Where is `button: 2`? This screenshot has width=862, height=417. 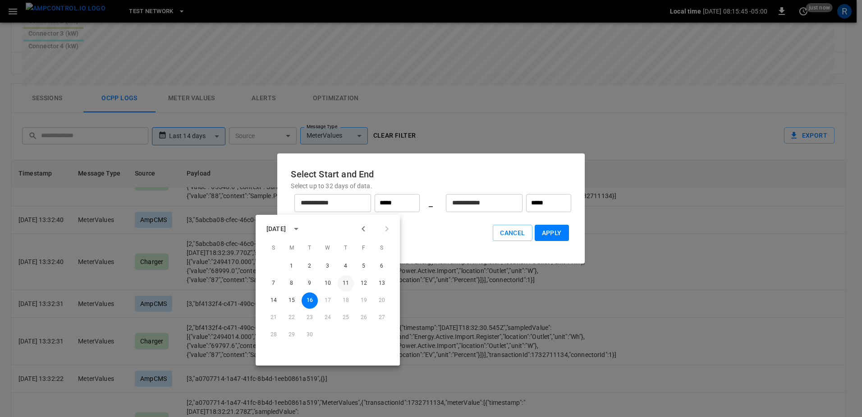
button: 2 is located at coordinates (310, 266).